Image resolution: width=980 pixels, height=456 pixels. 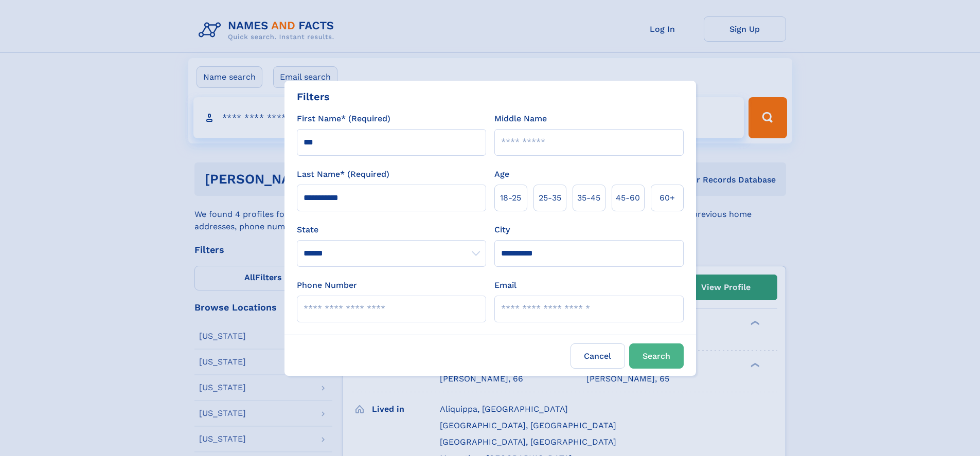 What do you see at coordinates (667, 198) in the screenshot?
I see `span: 60+` at bounding box center [667, 198].